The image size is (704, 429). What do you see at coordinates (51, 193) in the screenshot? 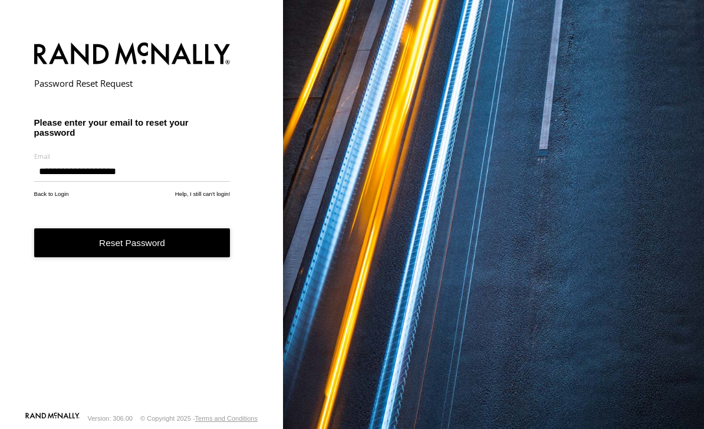
I see `a: Back to Login` at bounding box center [51, 193].